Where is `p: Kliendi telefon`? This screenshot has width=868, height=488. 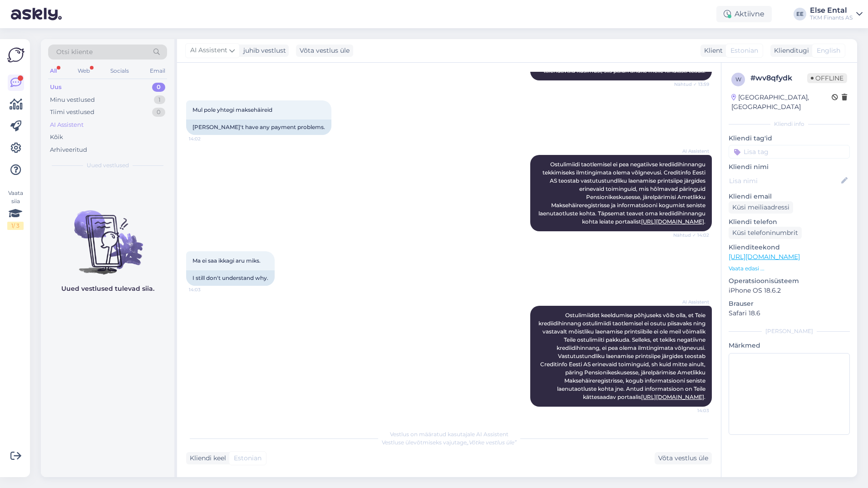
p: Kliendi telefon is located at coordinates (789, 221).